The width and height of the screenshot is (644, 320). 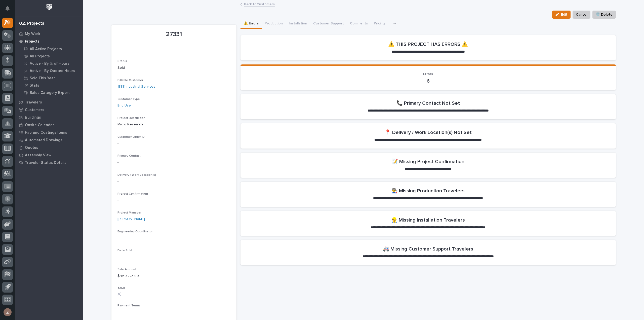 What do you see at coordinates (49, 7) in the screenshot?
I see `img: Workspace Logo` at bounding box center [49, 7].